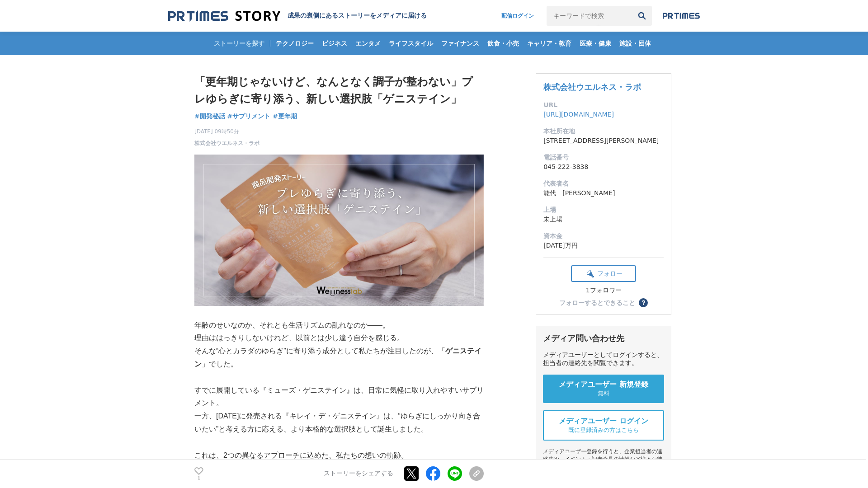 The image size is (868, 488). Describe the element at coordinates (339, 397) in the screenshot. I see `p: すでに展開している『ミューズ・ゲニステイン』は、日常に気軽に取り入れやすいサプリメント。` at that location.